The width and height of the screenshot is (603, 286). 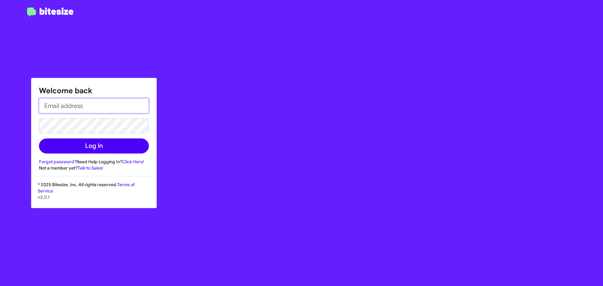 What do you see at coordinates (94, 168) in the screenshot?
I see `div: Not a member yet?` at bounding box center [94, 168].